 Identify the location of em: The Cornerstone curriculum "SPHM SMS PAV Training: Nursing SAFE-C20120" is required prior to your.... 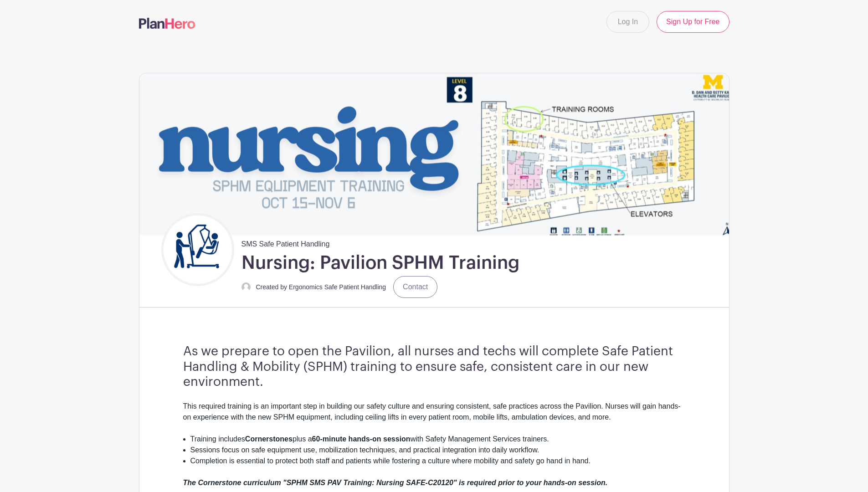
(395, 482).